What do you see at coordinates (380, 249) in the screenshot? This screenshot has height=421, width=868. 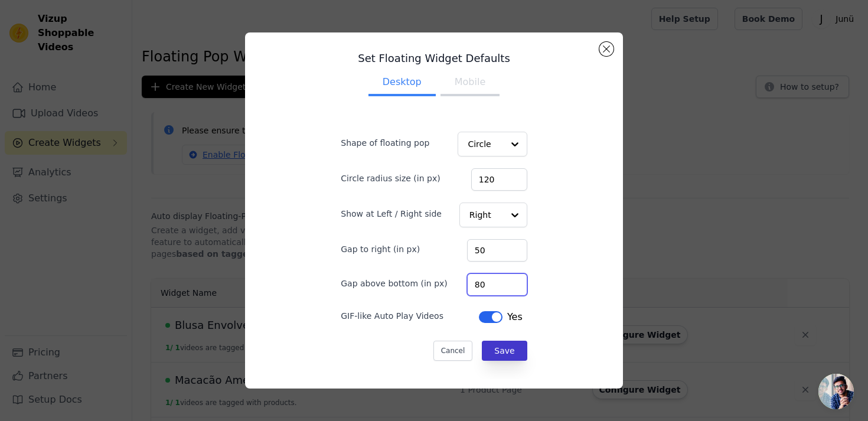 I see `label: Gap to right (in px)` at bounding box center [380, 249].